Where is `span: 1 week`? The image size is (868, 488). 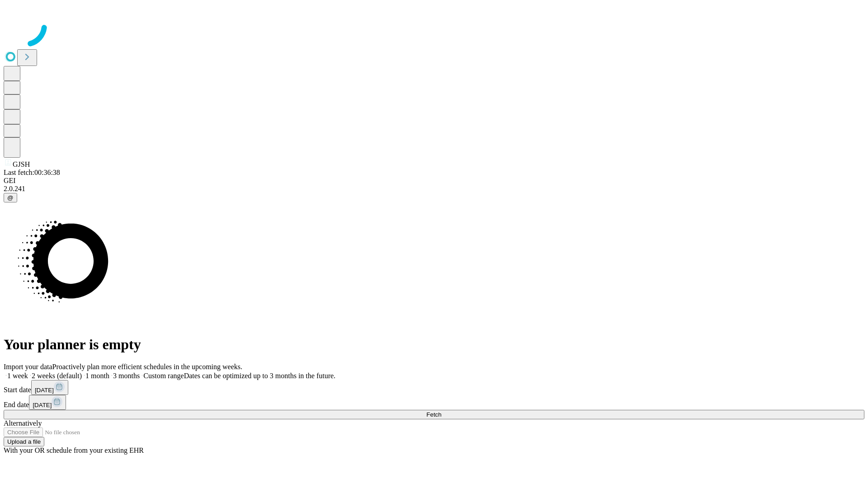
span: 1 week is located at coordinates (18, 376).